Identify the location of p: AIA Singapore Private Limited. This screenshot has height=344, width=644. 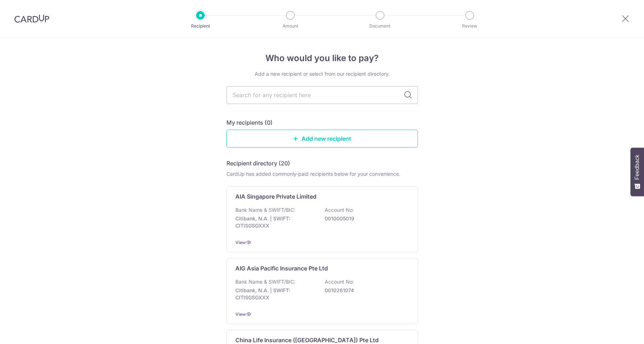
(276, 196).